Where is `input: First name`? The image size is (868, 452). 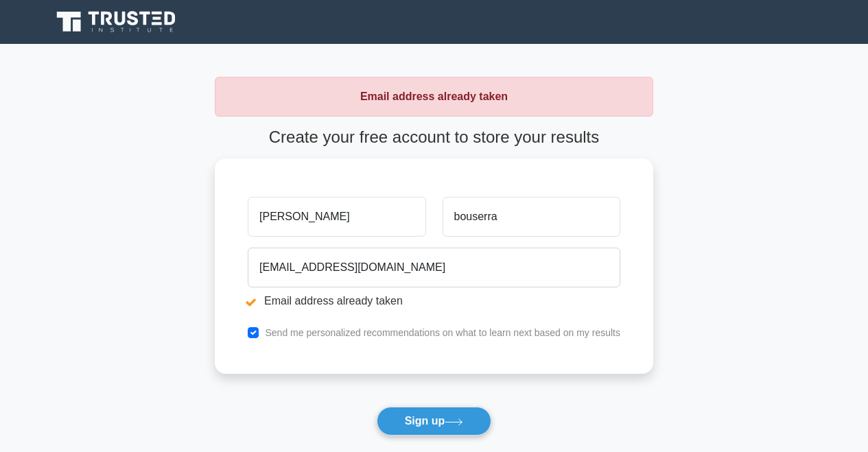 input: First name is located at coordinates (336, 216).